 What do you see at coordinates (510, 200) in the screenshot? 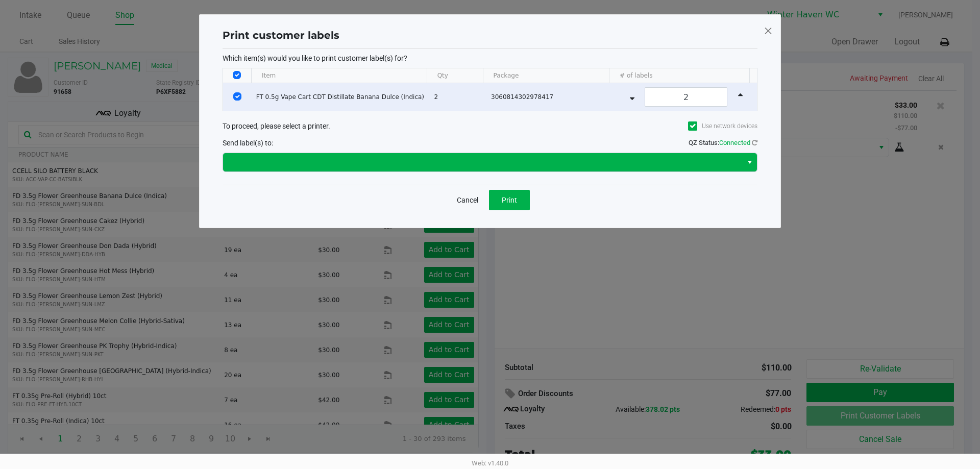
I see `button: Print` at bounding box center [510, 200].